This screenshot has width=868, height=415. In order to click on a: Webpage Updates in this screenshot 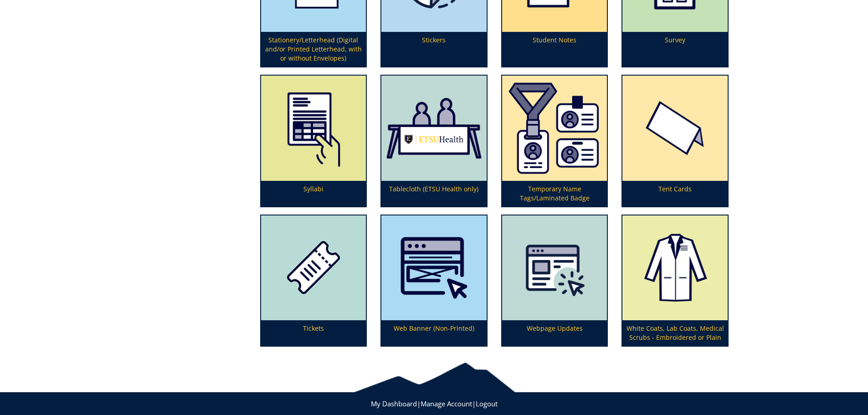, I will do `click(555, 280)`.